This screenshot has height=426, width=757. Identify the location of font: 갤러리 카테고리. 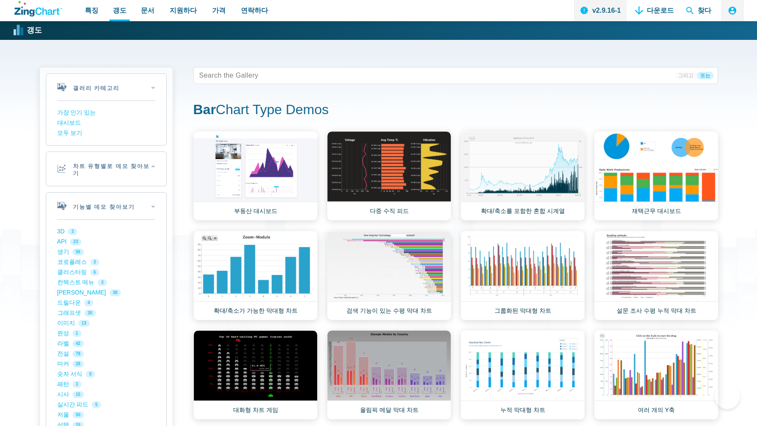
(96, 88).